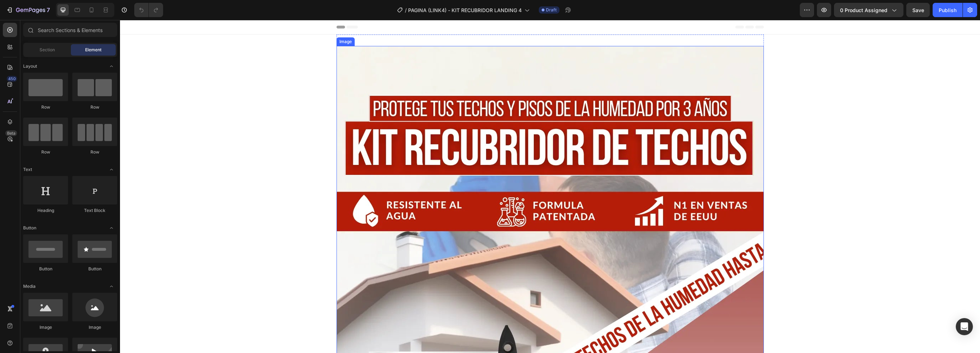 This screenshot has width=980, height=353. What do you see at coordinates (48, 10) in the screenshot?
I see `p: 7` at bounding box center [48, 10].